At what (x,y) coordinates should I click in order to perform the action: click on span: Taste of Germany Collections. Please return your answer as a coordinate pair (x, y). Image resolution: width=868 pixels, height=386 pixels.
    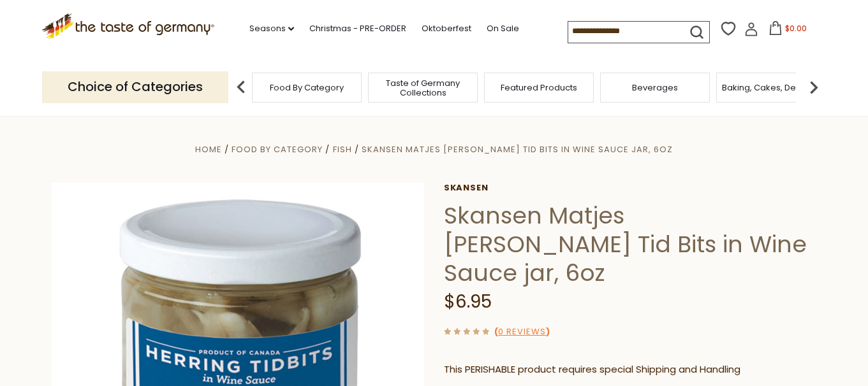
    Looking at the image, I should click on (423, 88).